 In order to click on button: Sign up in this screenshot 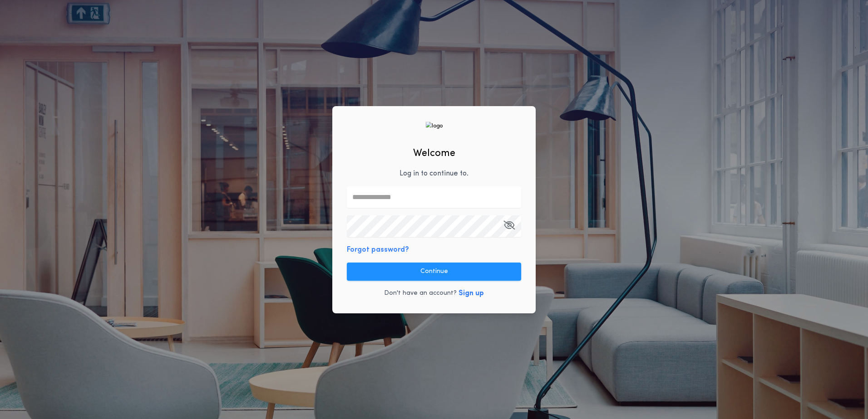, I will do `click(472, 293)`.